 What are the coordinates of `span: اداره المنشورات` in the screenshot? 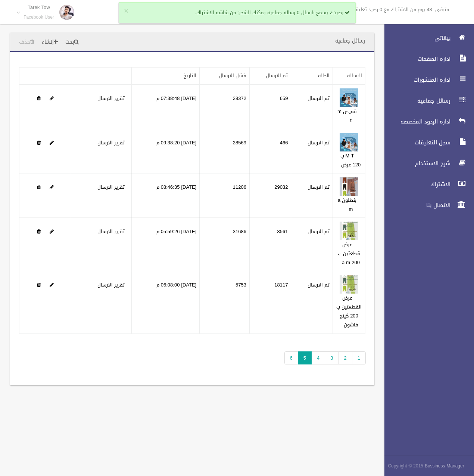 It's located at (415, 80).